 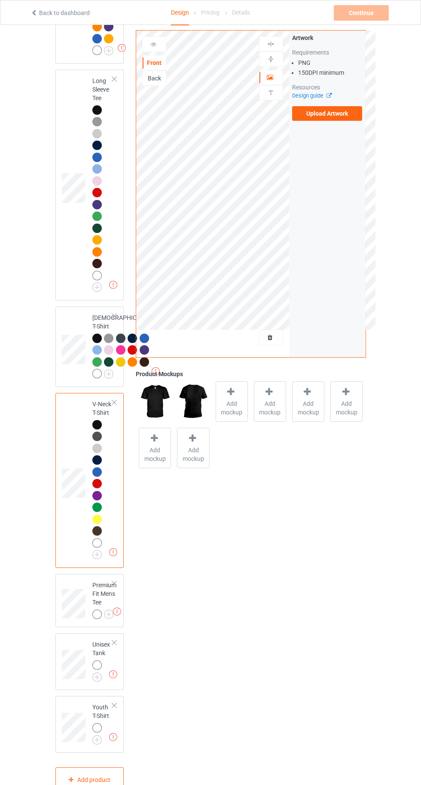 What do you see at coordinates (241, 12) in the screenshot?
I see `div: Details` at bounding box center [241, 12].